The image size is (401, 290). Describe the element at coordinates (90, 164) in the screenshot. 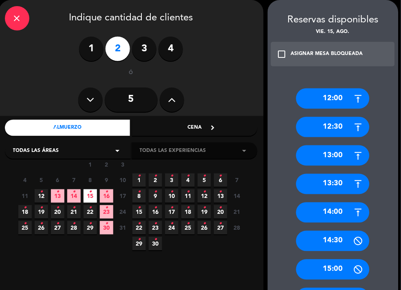

I see `span: 1` at that location.